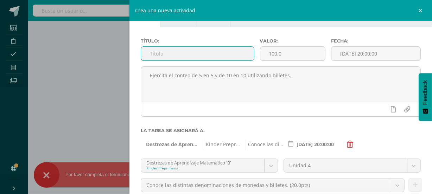 Image resolution: width=432 pixels, height=194 pixels. Describe the element at coordinates (293, 41) in the screenshot. I see `label: Valor:` at that location.